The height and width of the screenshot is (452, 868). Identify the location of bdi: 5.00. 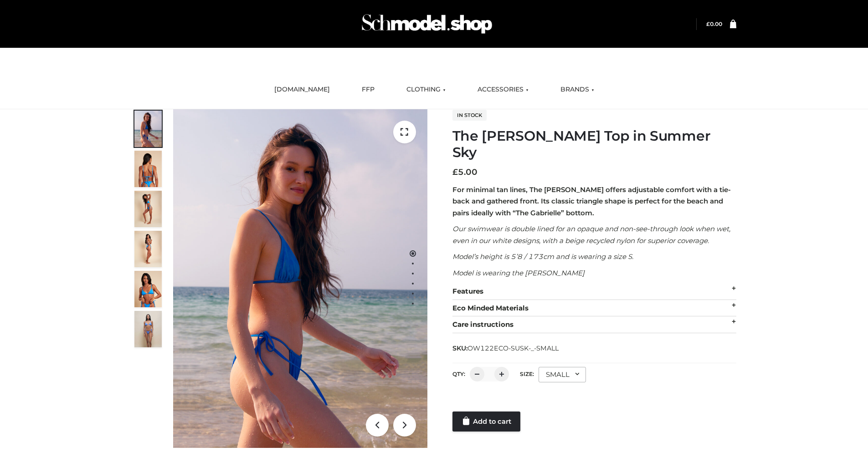
(464, 172).